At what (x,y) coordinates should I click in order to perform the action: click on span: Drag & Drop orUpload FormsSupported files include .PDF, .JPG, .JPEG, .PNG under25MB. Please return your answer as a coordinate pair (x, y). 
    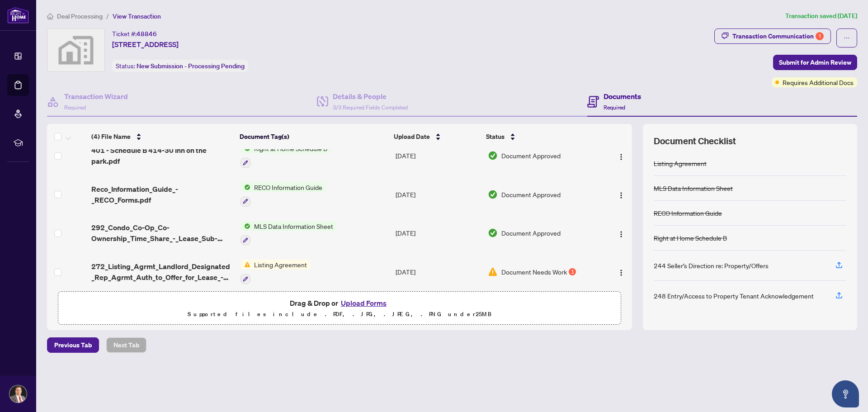
    Looking at the image, I should click on (339, 308).